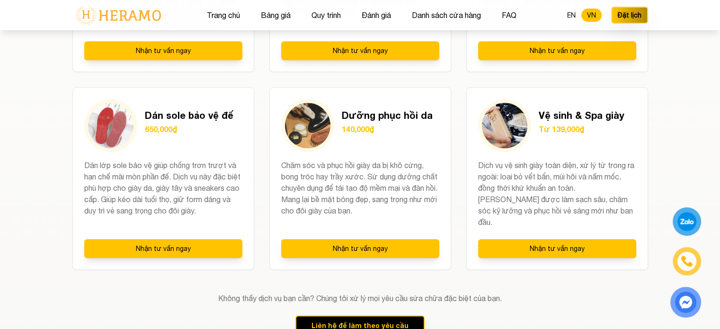  What do you see at coordinates (387, 129) in the screenshot?
I see `p: 140,000₫` at bounding box center [387, 129].